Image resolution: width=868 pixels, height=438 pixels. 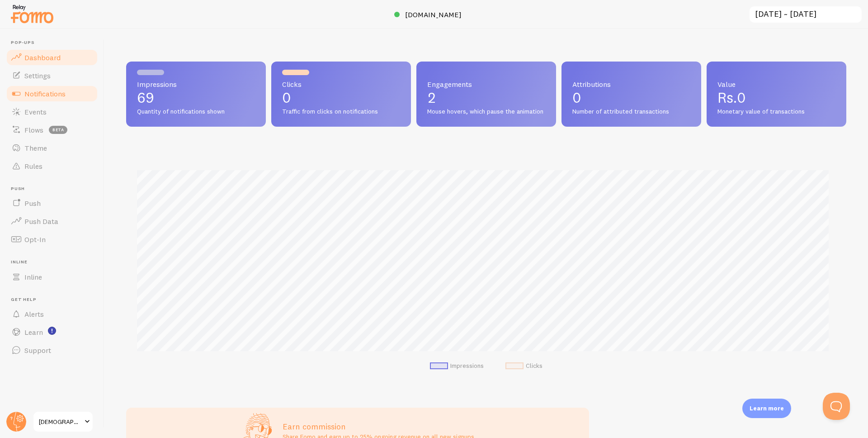 I want to click on span: Alerts, so click(x=34, y=314).